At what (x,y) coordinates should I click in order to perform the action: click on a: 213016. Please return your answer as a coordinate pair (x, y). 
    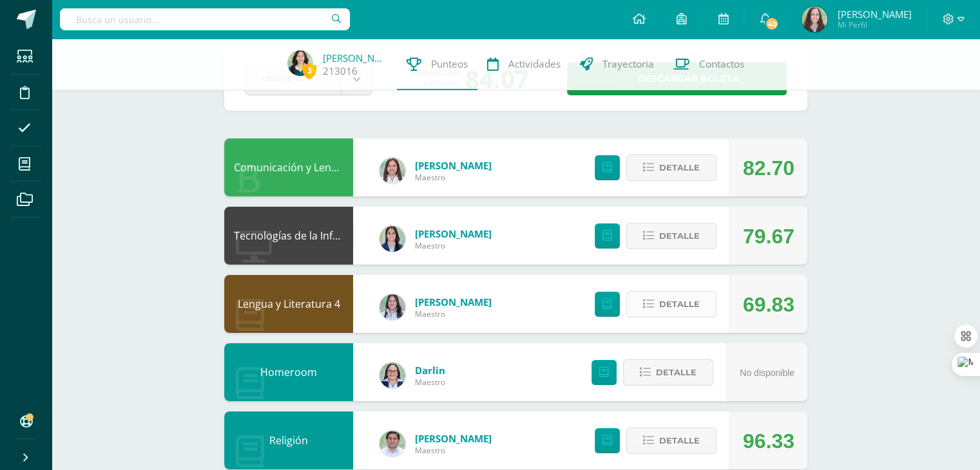
    Looking at the image, I should click on (340, 71).